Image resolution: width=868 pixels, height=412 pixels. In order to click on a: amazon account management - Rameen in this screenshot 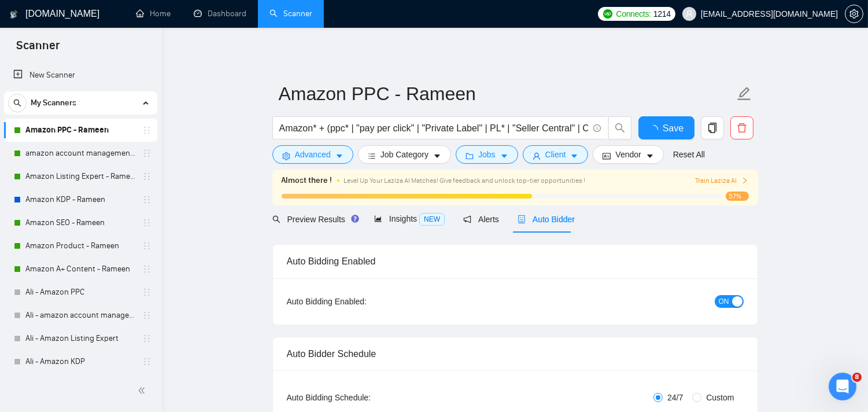, I will do `click(80, 154)`.